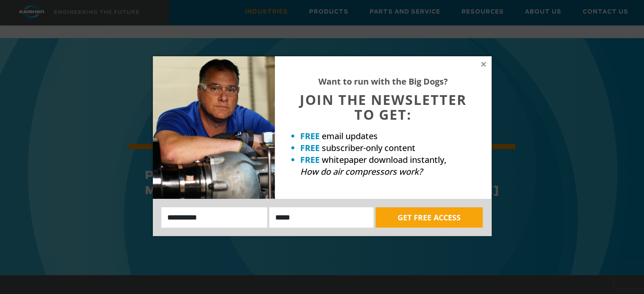 This screenshot has width=644, height=294. What do you see at coordinates (350, 136) in the screenshot?
I see `span: email updates` at bounding box center [350, 136].